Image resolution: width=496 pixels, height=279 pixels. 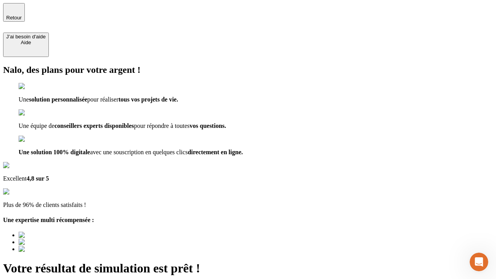 I want to click on h1: Votre résultat de simulation est prêt !, so click(x=248, y=268).